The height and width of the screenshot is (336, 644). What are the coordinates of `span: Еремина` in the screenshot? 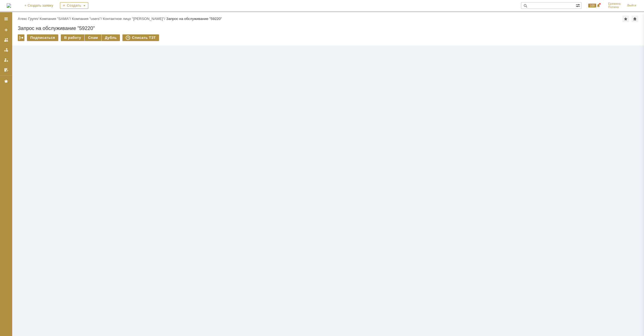 It's located at (615, 4).